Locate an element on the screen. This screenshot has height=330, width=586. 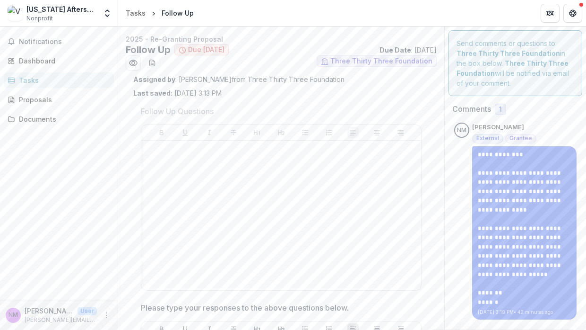
p: User is located at coordinates (87, 311).